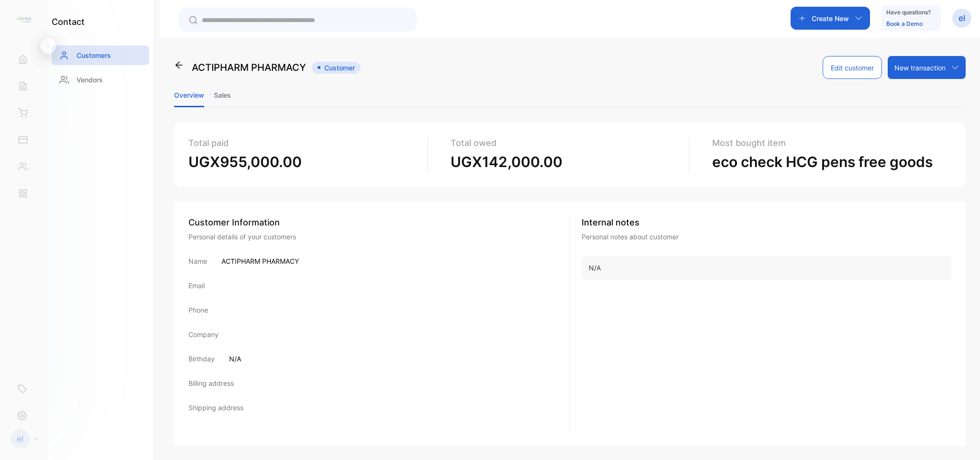 This screenshot has height=460, width=980. Describe the element at coordinates (196, 285) in the screenshot. I see `p: Email` at that location.